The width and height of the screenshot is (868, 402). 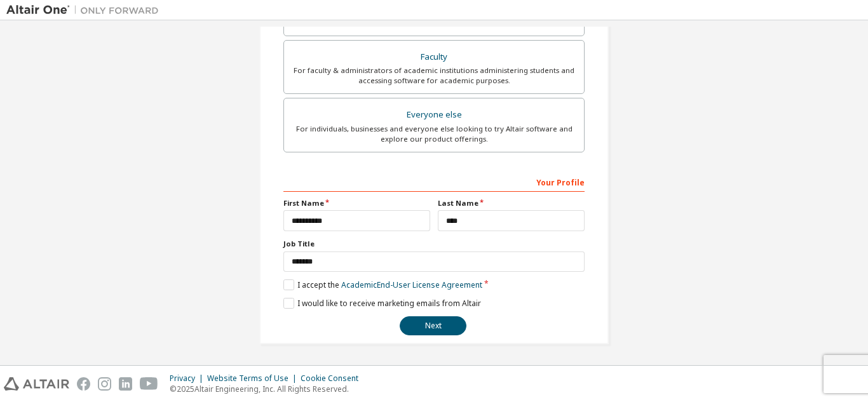 I want to click on div: For faculty & administrators of academic institutions administering students and accessing softwa..., so click(x=434, y=76).